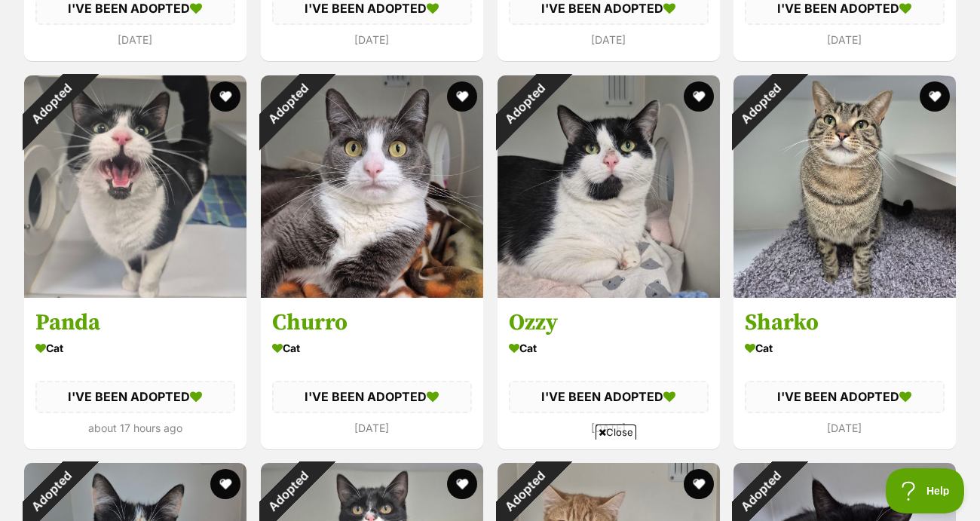 The width and height of the screenshot is (980, 521). What do you see at coordinates (608, 186) in the screenshot?
I see `img: Ozzy` at bounding box center [608, 186].